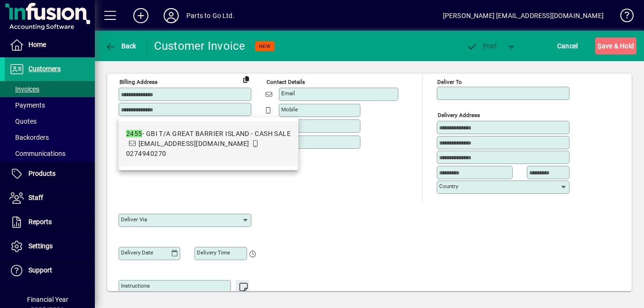 This screenshot has width=644, height=308. I want to click on a: Payments, so click(50, 105).